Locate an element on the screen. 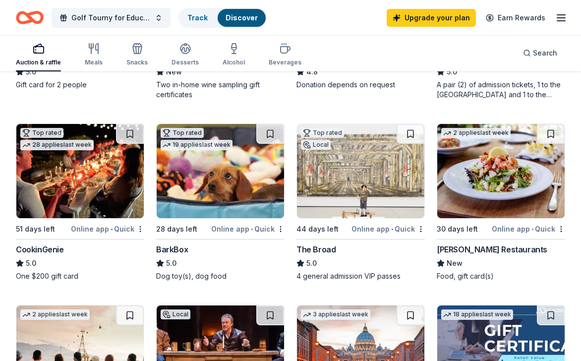  button: Alcohol is located at coordinates (233, 55).